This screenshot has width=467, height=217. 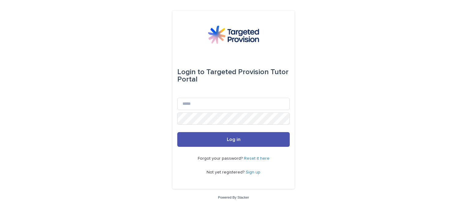 I want to click on span: Forgot your password?, so click(x=221, y=158).